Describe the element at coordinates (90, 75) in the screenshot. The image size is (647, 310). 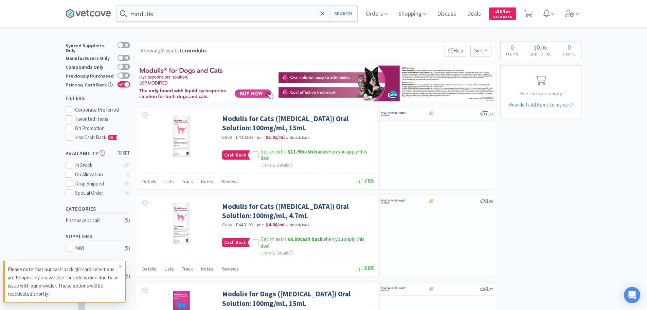
I see `div: Previously Purchased` at that location.